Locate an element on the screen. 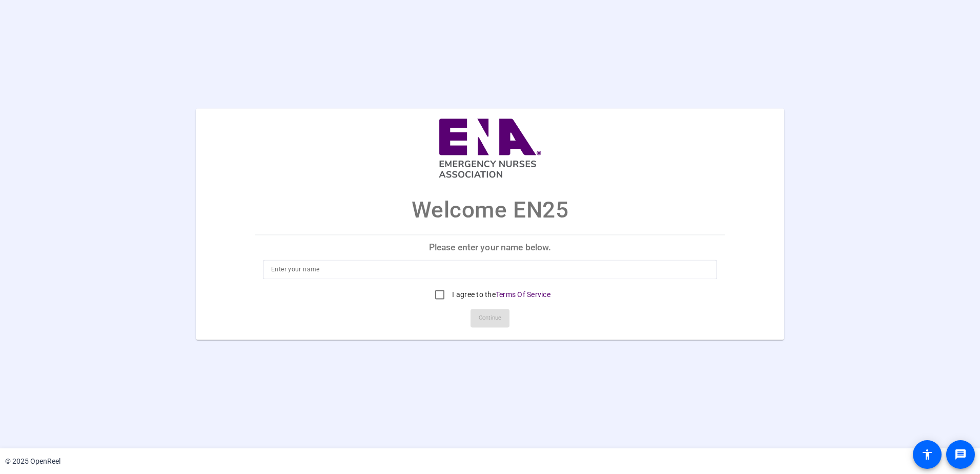 The height and width of the screenshot is (474, 980). mat-icon: accessibility is located at coordinates (927, 454).